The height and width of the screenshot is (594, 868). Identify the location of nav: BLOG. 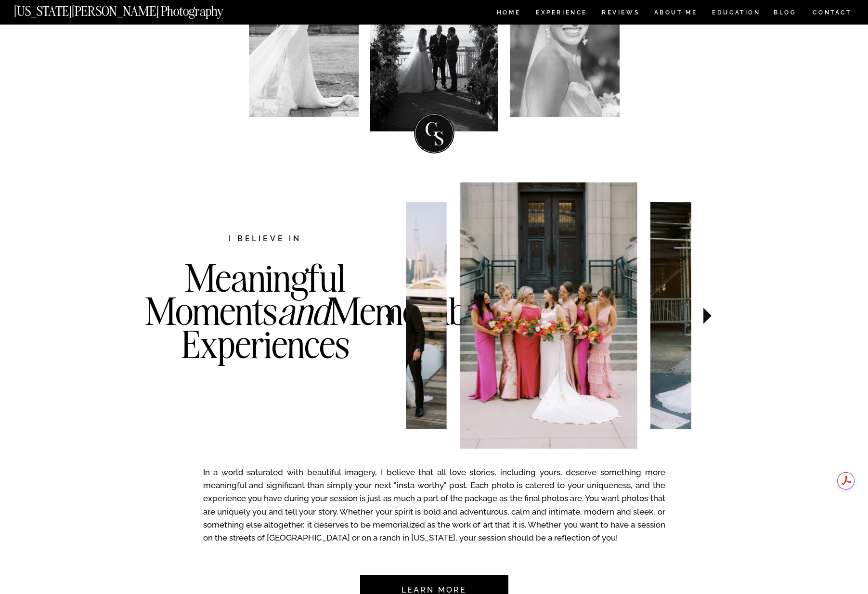
(785, 13).